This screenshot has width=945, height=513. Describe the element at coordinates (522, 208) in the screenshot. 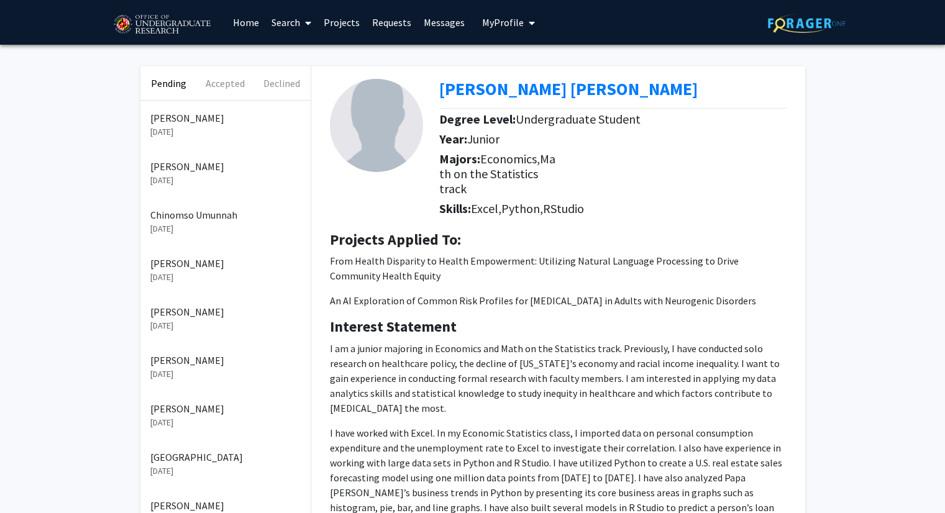

I see `span: Python,` at that location.